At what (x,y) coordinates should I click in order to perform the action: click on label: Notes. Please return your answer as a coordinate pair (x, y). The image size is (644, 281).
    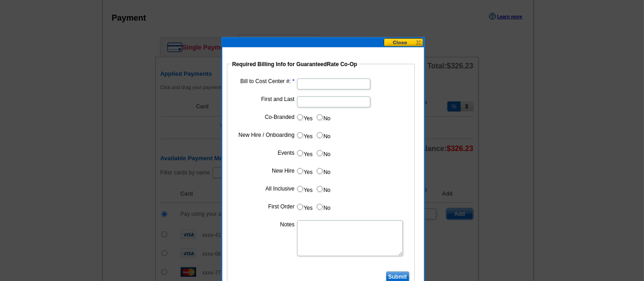
    Looking at the image, I should click on (264, 224).